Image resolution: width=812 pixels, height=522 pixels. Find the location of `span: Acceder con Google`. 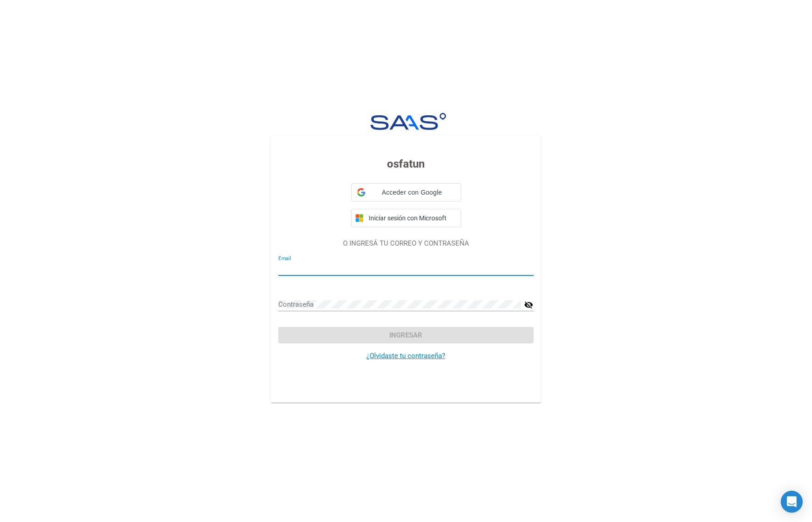

span: Acceder con Google is located at coordinates (412, 192).